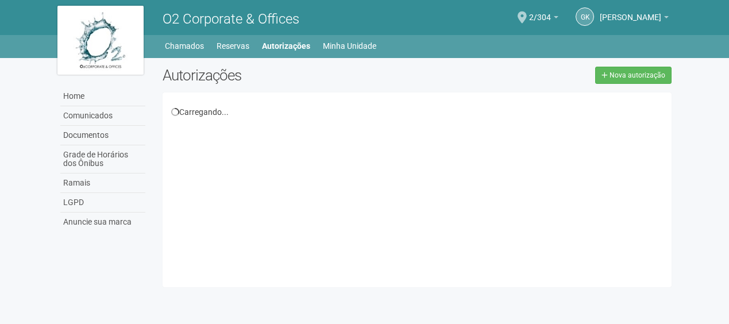 The image size is (729, 324). Describe the element at coordinates (584, 17) in the screenshot. I see `a: GK` at that location.